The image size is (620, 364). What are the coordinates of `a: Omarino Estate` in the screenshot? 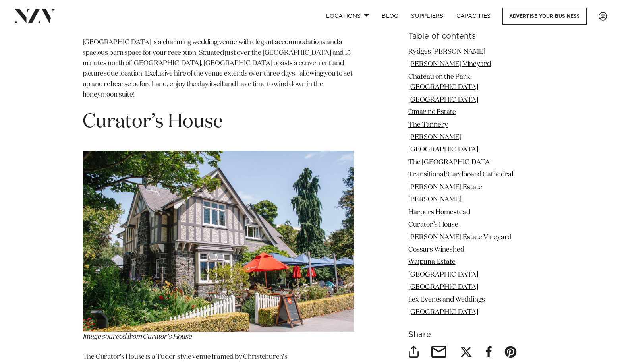 It's located at (432, 112).